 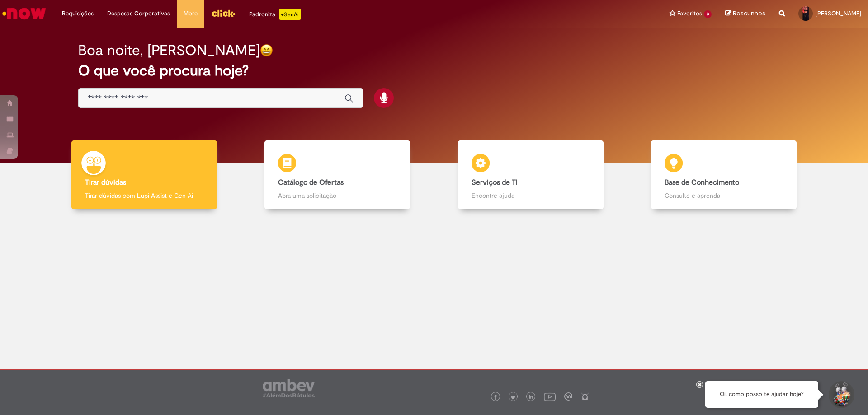 What do you see at coordinates (531, 196) in the screenshot?
I see `p: Encontre ajuda` at bounding box center [531, 196].